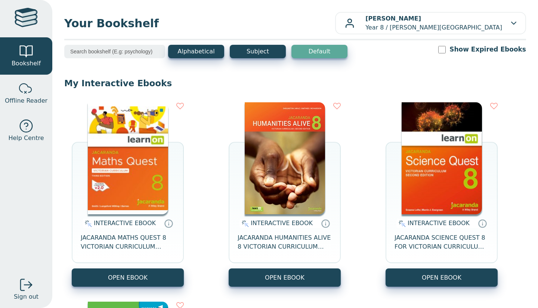 The height and width of the screenshot is (308, 538). What do you see at coordinates (128, 242) in the screenshot?
I see `span: JACARANDA MATHS QUEST 8 VICTORIAN CURRICULUM LEARNON EBOOK 3E` at bounding box center [128, 242].